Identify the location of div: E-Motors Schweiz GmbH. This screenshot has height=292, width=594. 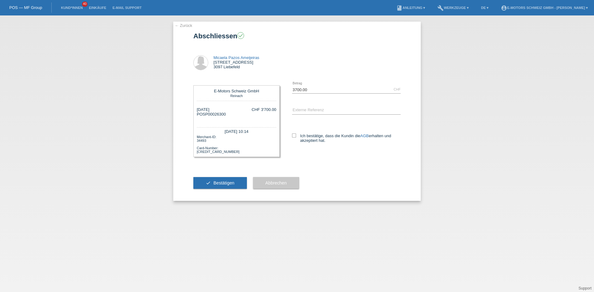
(236, 91).